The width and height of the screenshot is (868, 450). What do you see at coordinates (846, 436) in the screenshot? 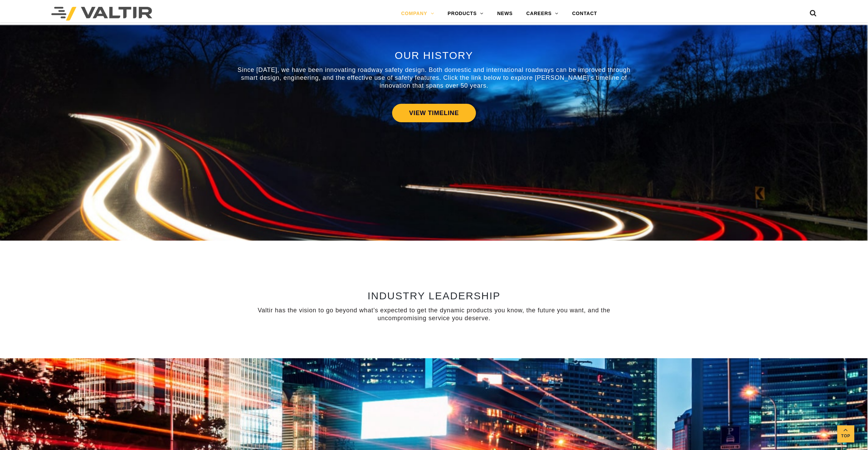
I see `span: Top` at bounding box center [846, 436].